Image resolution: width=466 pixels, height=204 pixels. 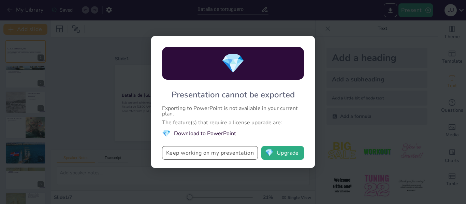 What do you see at coordinates (282, 153) in the screenshot?
I see `button: diamondUpgrade` at bounding box center [282, 153].